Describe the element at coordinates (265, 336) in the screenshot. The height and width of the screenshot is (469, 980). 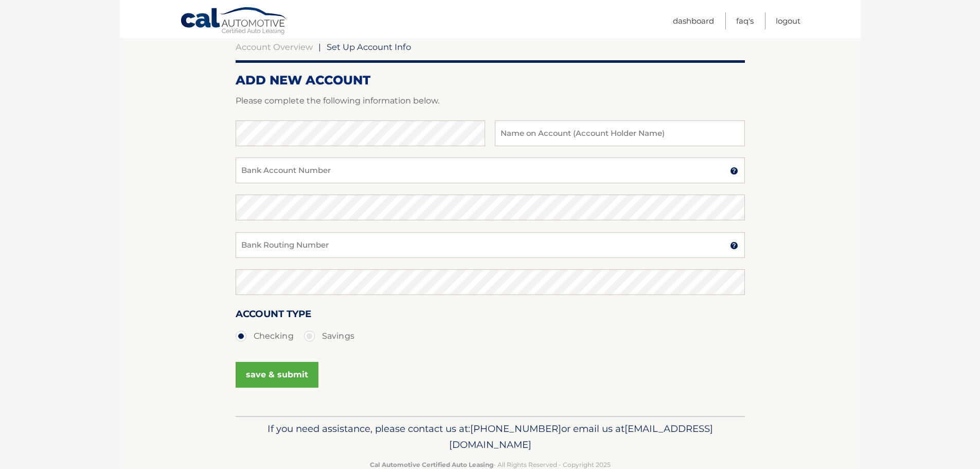
I see `label: Checking` at that location.